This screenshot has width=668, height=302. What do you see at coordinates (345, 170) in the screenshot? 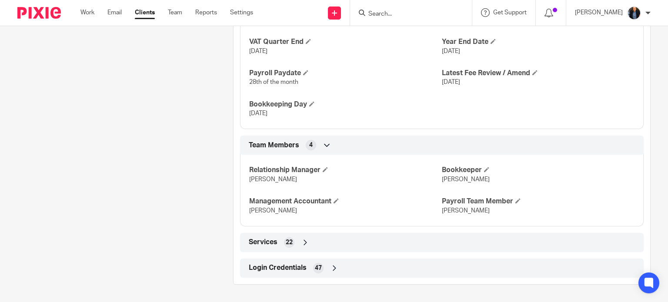
I see `h4: Relationship Manager` at bounding box center [345, 170].